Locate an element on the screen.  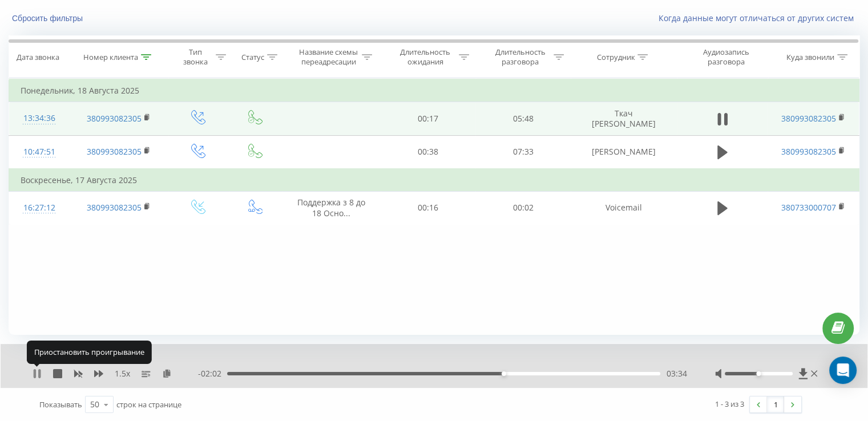
td: 00:02 is located at coordinates (523, 208).